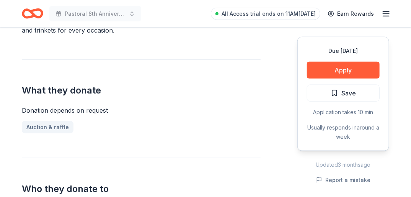 The image size is (411, 197). What do you see at coordinates (33, 13) in the screenshot?
I see `a: Home` at bounding box center [33, 13].